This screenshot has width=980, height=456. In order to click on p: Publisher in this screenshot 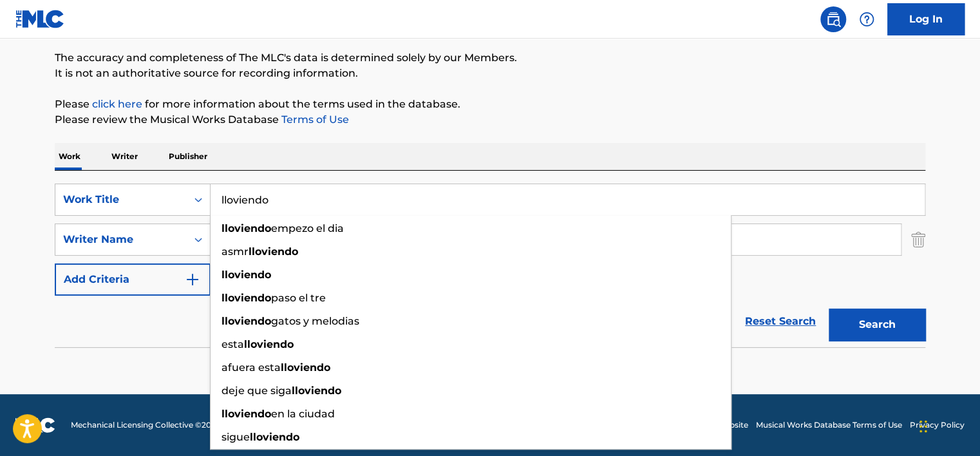, I will do `click(188, 157)`.